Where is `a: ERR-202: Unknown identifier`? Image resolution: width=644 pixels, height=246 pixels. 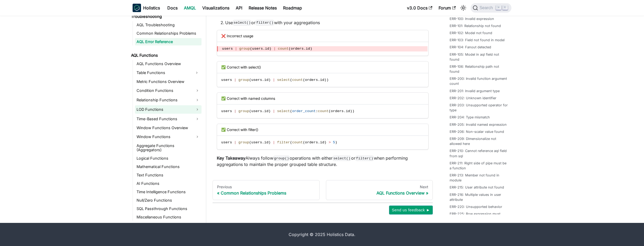 a: ERR-202: Unknown identifier is located at coordinates (473, 98).